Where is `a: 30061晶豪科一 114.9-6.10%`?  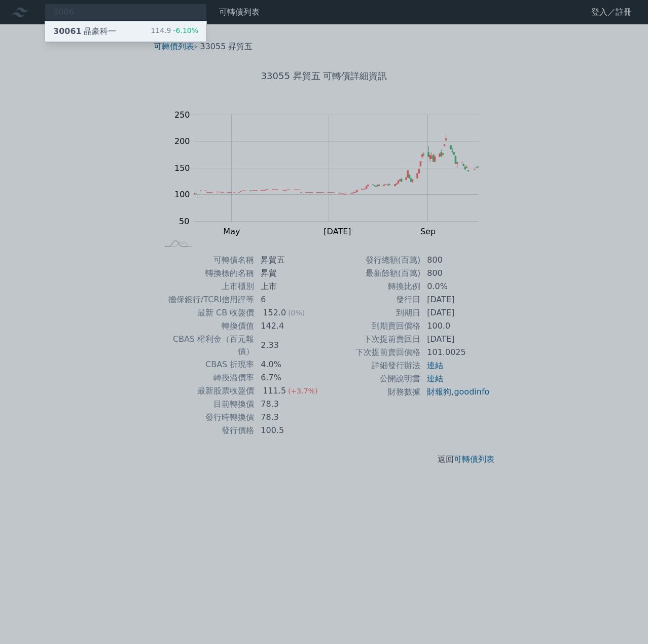 a: 30061晶豪科一 114.9-6.10% is located at coordinates (126, 32).